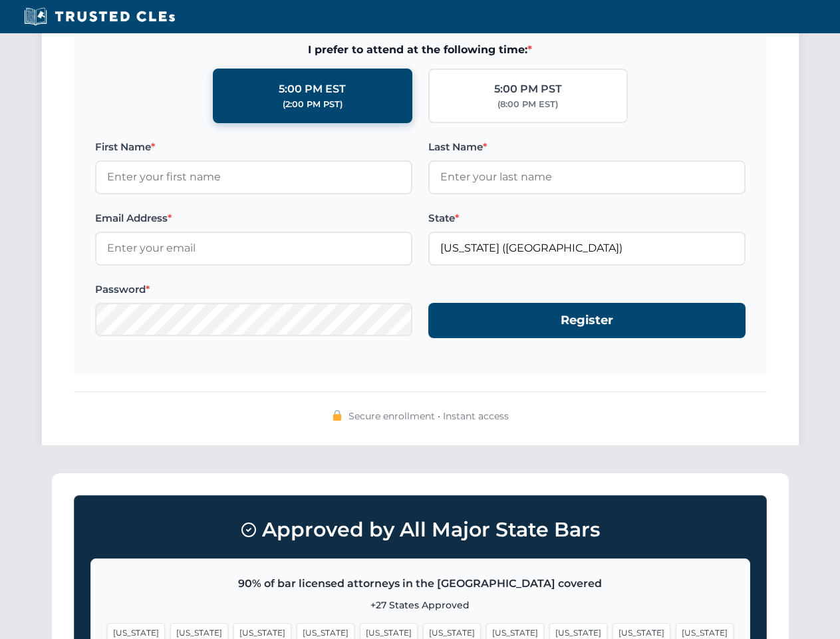 This screenshot has height=639, width=840. What do you see at coordinates (420, 605) in the screenshot?
I see `p: +27 States Approved` at bounding box center [420, 605].